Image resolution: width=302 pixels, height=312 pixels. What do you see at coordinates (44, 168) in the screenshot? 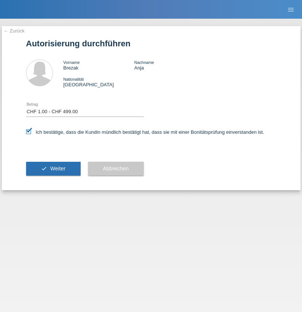
I see `i: check` at bounding box center [44, 168].